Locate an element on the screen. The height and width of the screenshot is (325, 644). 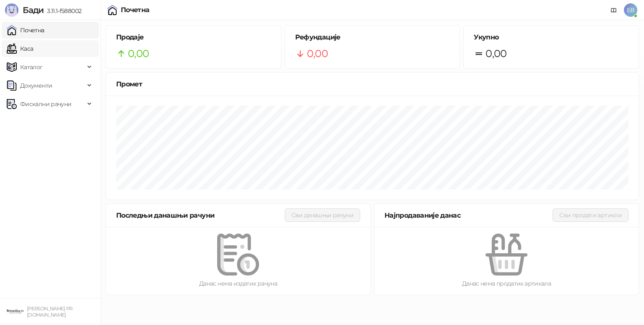
span: 3.11.1-f588002 is located at coordinates (63, 11).